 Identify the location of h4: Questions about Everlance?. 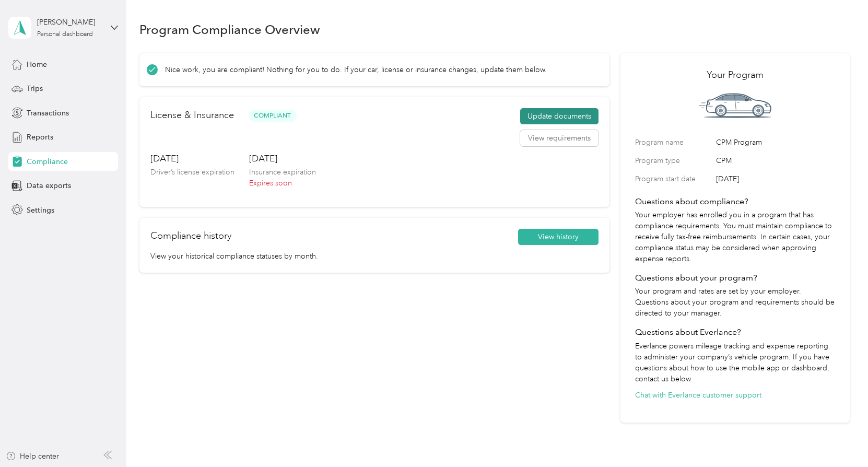
(736, 332).